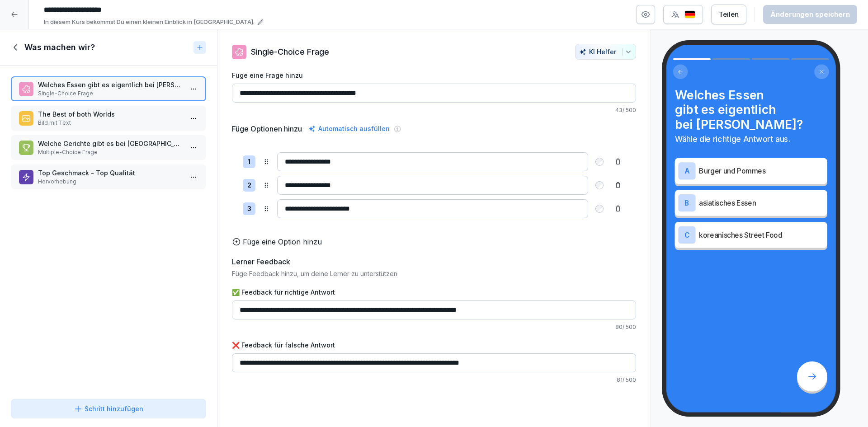  Describe the element at coordinates (606, 52) in the screenshot. I see `button: KI Helfer` at that location.